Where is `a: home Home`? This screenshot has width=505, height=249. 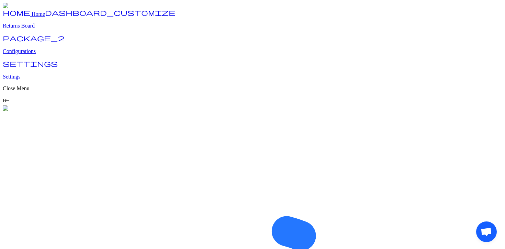 a: home Home is located at coordinates (24, 14).